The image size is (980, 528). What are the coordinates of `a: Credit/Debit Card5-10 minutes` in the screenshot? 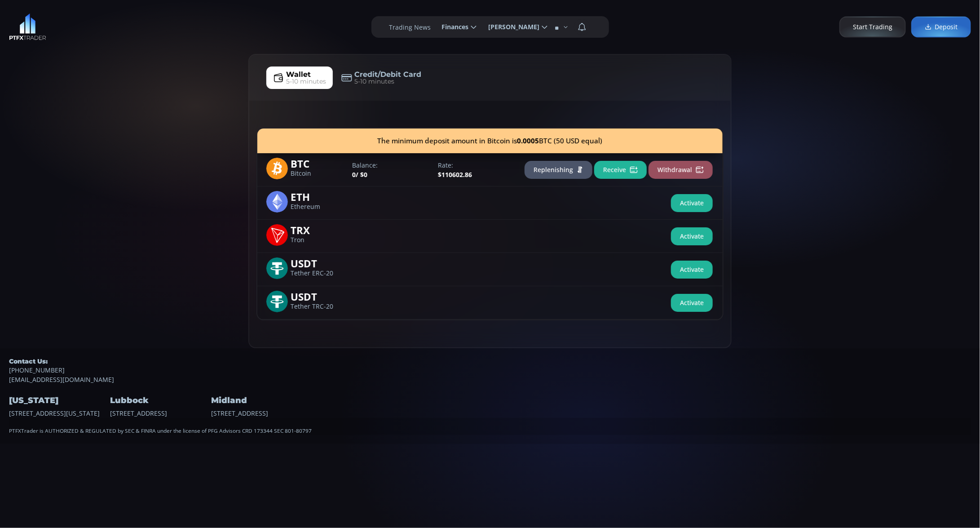 It's located at (381, 78).